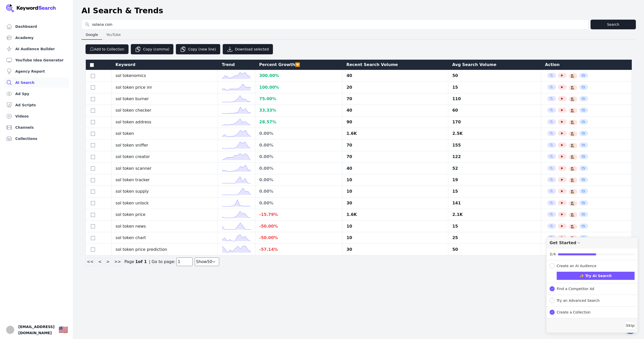 The height and width of the screenshot is (339, 644). What do you see at coordinates (141, 262) in the screenshot?
I see `strong: 1 of 1` at bounding box center [141, 262].